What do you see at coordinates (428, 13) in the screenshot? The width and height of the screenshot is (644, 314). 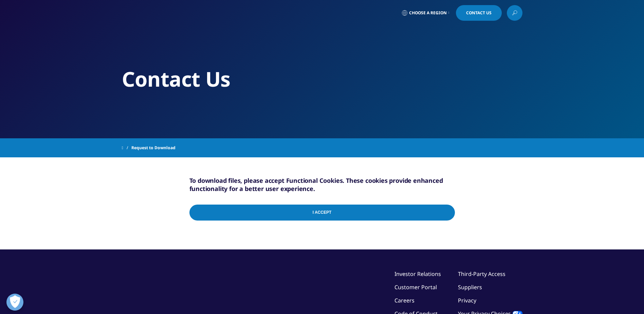 I see `span: Choose a Region` at bounding box center [428, 13].